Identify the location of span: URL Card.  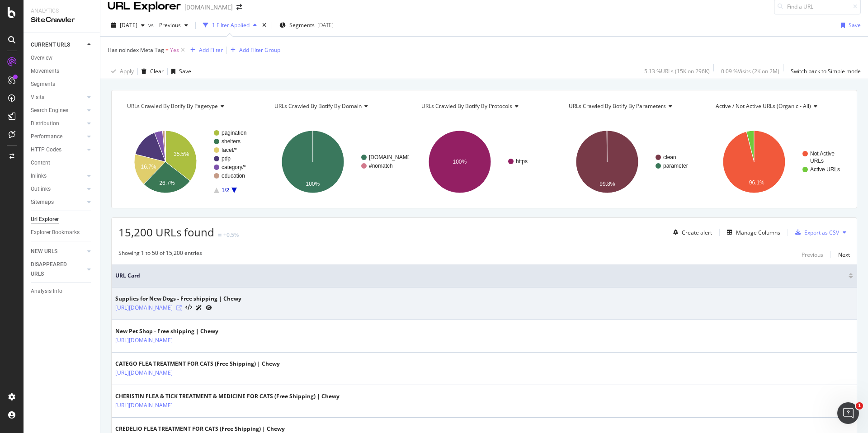
(481, 276).